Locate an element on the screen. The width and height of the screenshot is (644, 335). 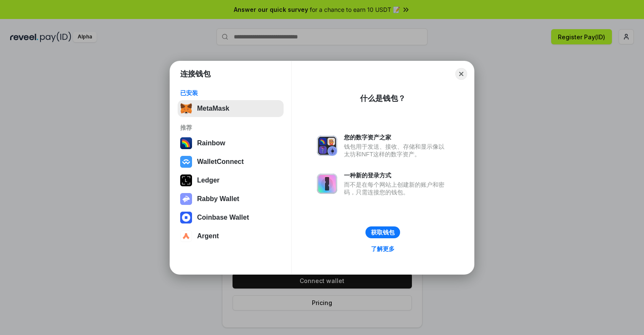
a: 了解更多 is located at coordinates (383, 249).